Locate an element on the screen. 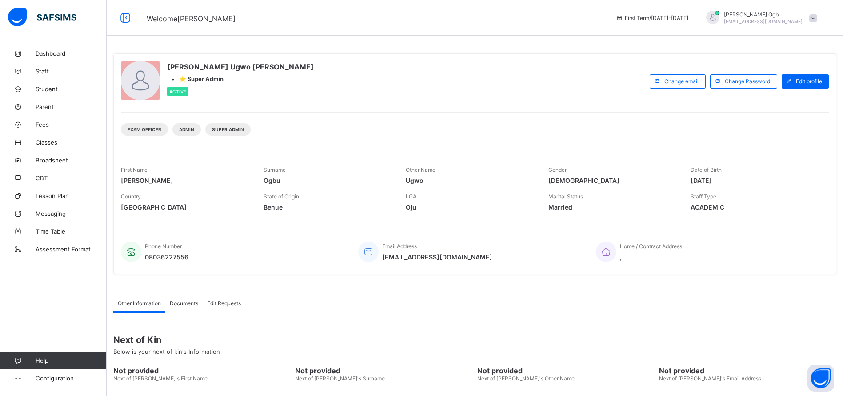  span: Other Name is located at coordinates (421, 169).